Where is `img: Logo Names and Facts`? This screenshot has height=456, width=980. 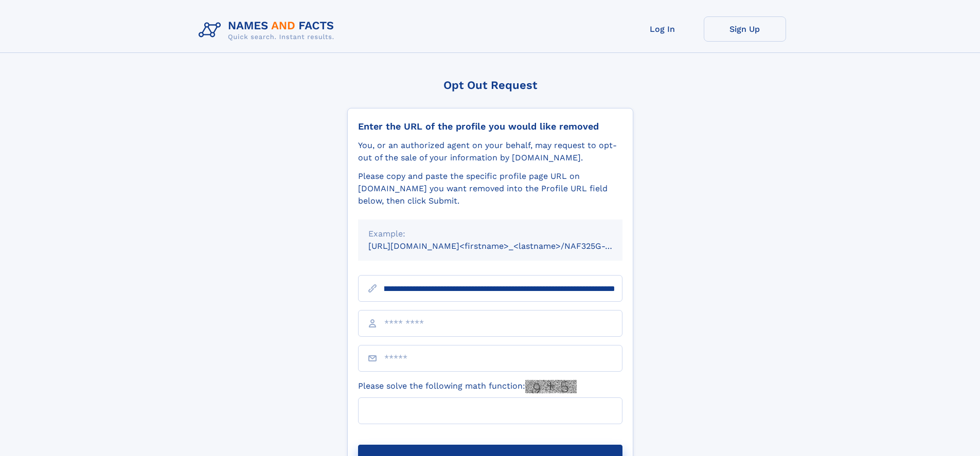 img: Logo Names and Facts is located at coordinates (268, 30).